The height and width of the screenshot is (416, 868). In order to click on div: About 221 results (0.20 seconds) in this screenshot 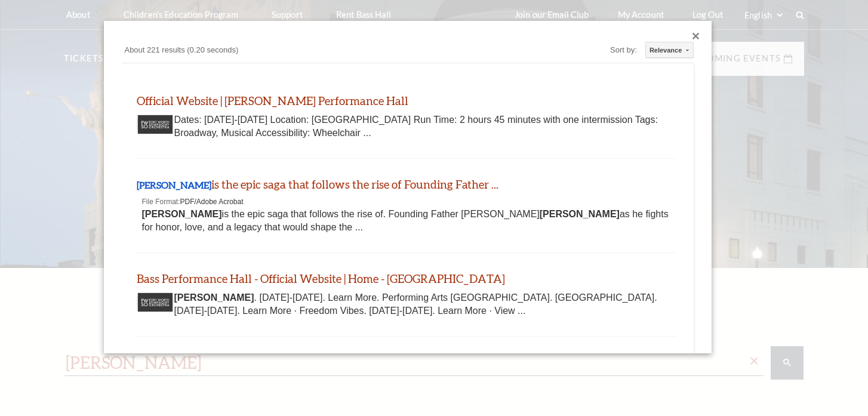, I will do `click(289, 52)`.